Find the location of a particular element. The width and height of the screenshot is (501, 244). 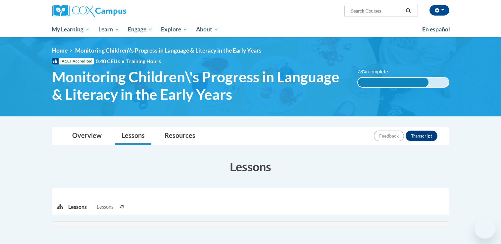

a: En español is located at coordinates (436, 29).